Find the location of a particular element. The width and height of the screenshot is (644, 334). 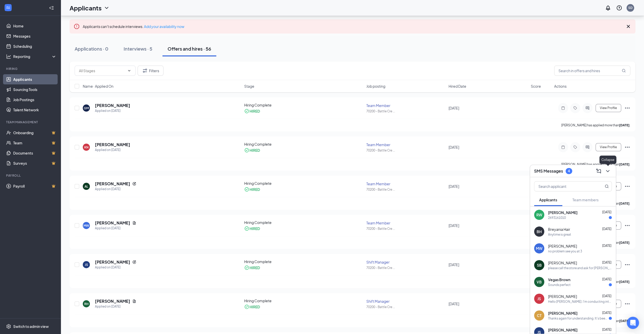

span: Score is located at coordinates (536, 86).